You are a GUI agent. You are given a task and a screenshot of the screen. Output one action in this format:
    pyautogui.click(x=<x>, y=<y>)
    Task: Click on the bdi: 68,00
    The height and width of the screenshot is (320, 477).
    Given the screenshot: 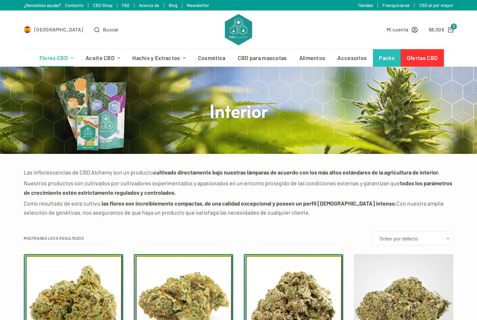 What is the action you would take?
    pyautogui.click(x=436, y=29)
    